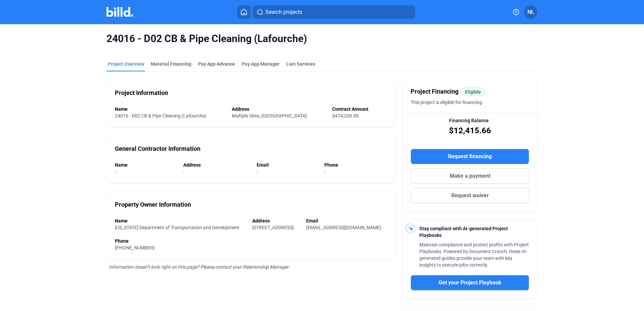  I want to click on span: Request waiver, so click(470, 195).